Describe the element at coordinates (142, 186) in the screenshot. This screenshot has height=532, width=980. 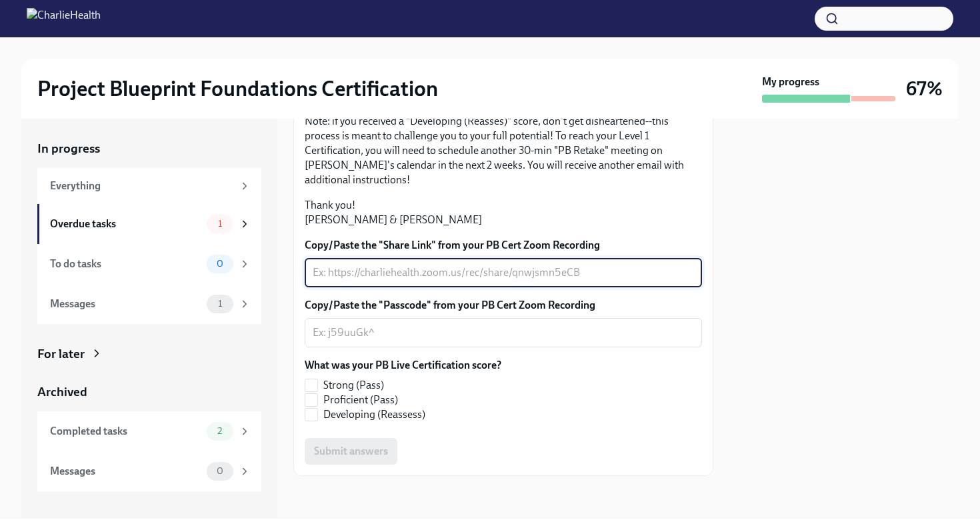
I see `div: Everything` at that location.